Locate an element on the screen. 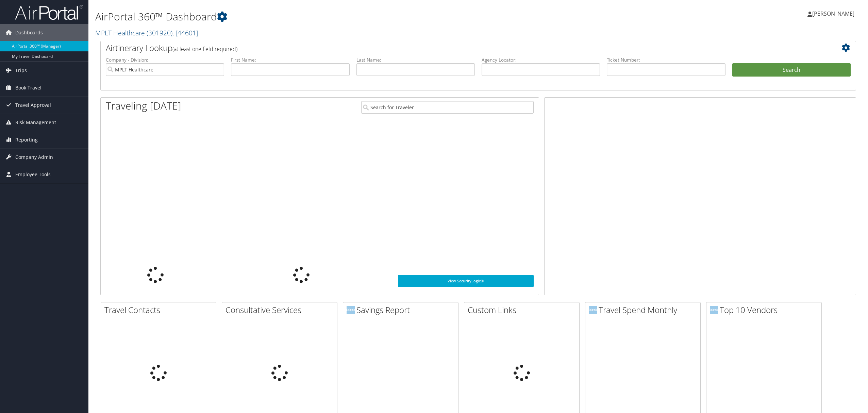 The height and width of the screenshot is (413, 868). span: Trips is located at coordinates (21, 71).